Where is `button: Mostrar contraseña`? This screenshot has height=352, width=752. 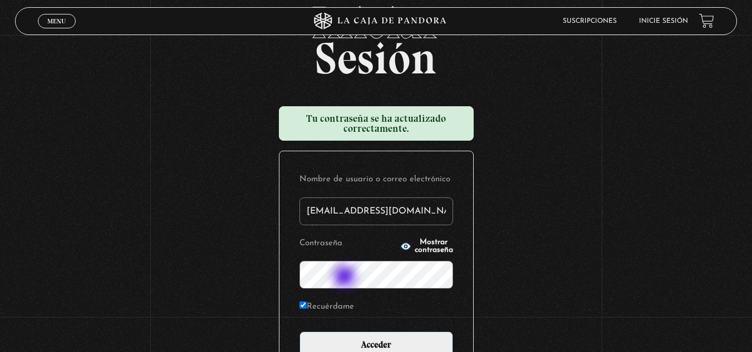
button: Mostrar contraseña is located at coordinates (426, 247).